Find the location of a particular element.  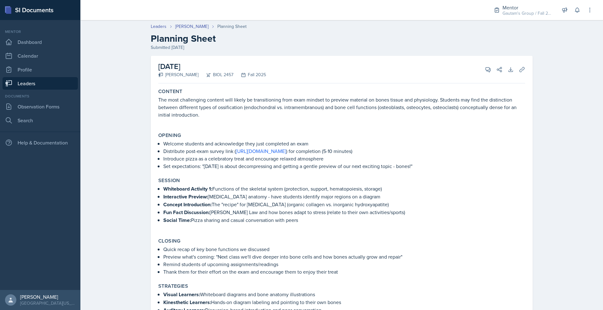

p: Introduce pizza as a celebratory treat and encourage relaxed atmosphere is located at coordinates (344, 159).